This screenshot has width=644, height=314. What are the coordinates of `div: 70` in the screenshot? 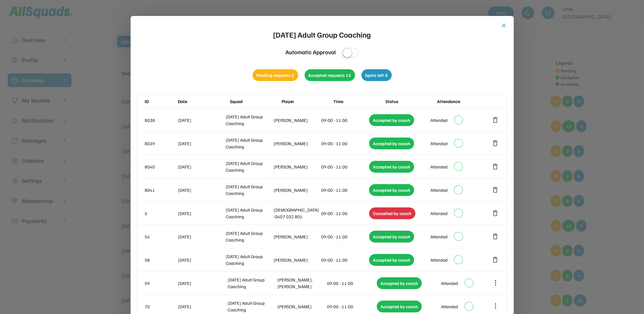 It's located at (161, 307).